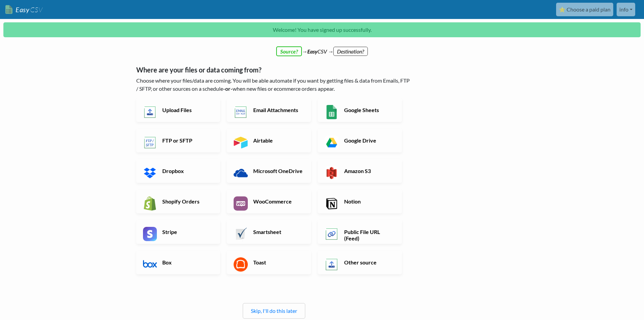 The height and width of the screenshot is (320, 644). Describe the element at coordinates (150, 143) in the screenshot. I see `img: FTP or SFTP App & API` at that location.